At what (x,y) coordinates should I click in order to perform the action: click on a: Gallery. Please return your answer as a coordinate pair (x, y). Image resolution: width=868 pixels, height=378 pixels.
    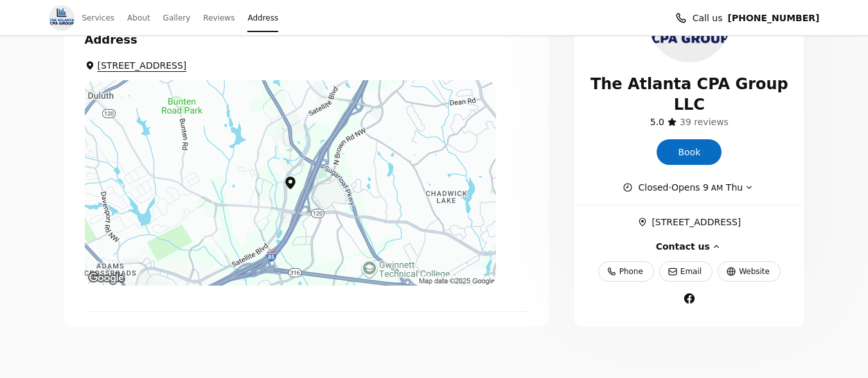
    Looking at the image, I should click on (176, 18).